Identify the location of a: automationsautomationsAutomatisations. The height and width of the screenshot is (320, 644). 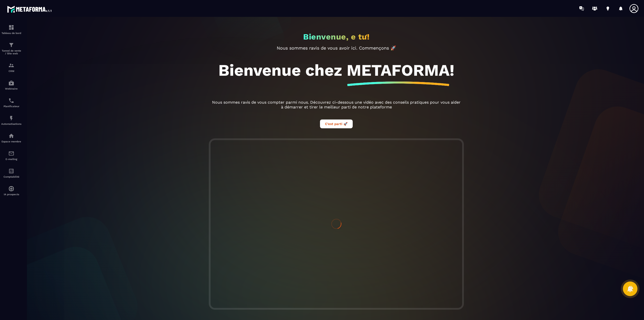
(11, 120).